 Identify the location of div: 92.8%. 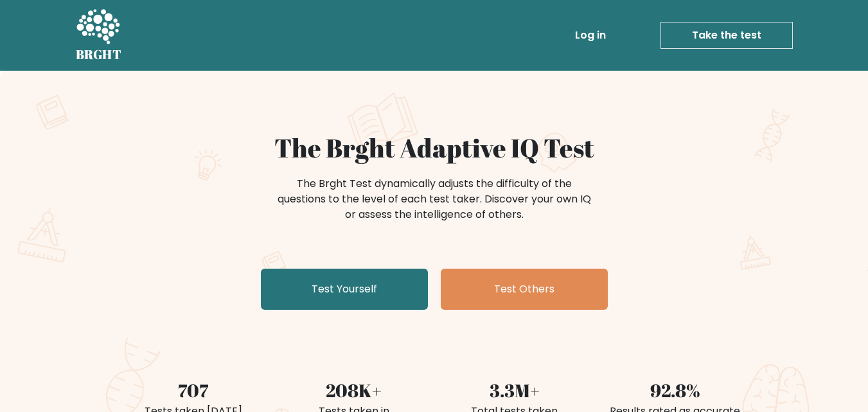
(675, 391).